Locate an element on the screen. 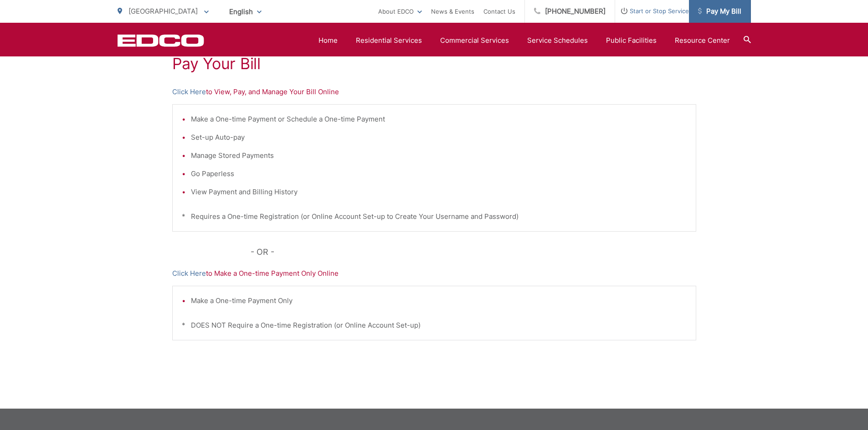 Image resolution: width=868 pixels, height=430 pixels. a: Contact Us is located at coordinates (500, 12).